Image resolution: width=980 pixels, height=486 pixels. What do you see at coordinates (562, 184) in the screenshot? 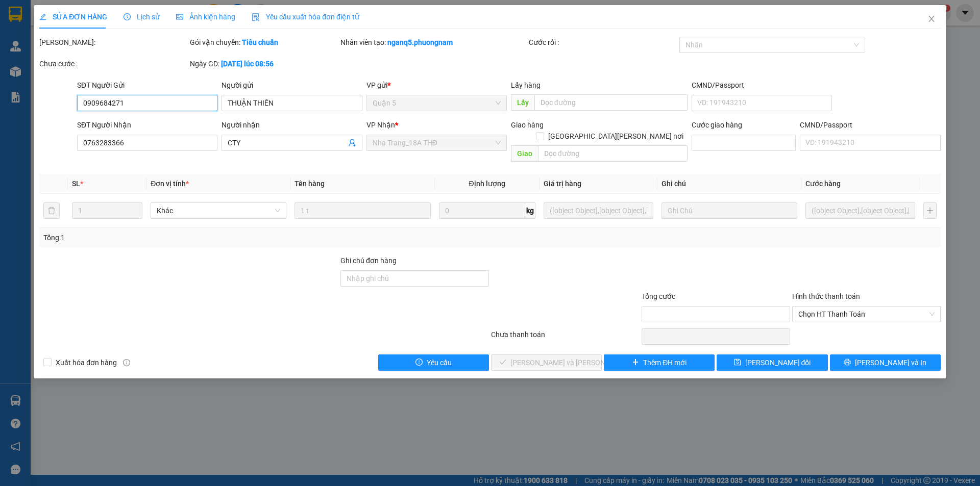
I see `span: Giá trị hàng` at bounding box center [562, 184].